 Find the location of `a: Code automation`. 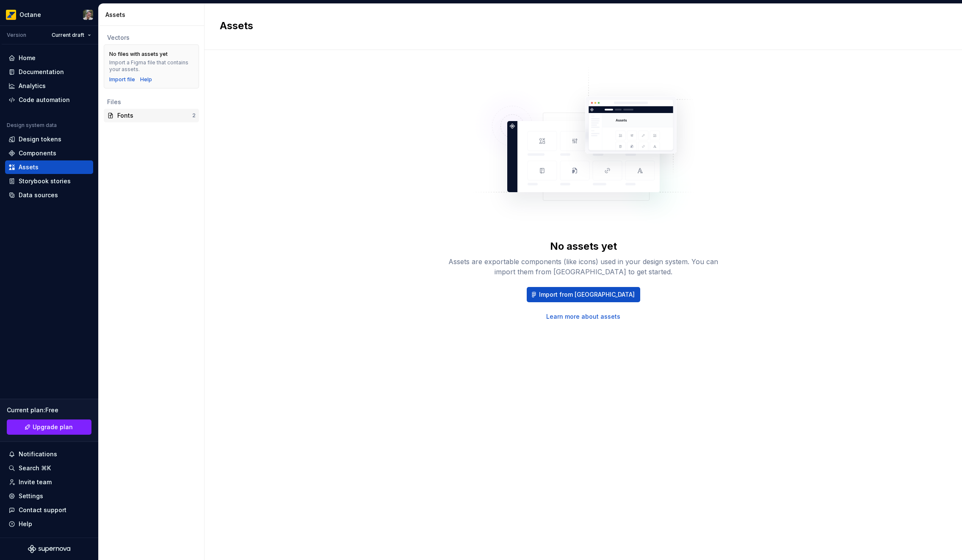

a: Code automation is located at coordinates (49, 100).